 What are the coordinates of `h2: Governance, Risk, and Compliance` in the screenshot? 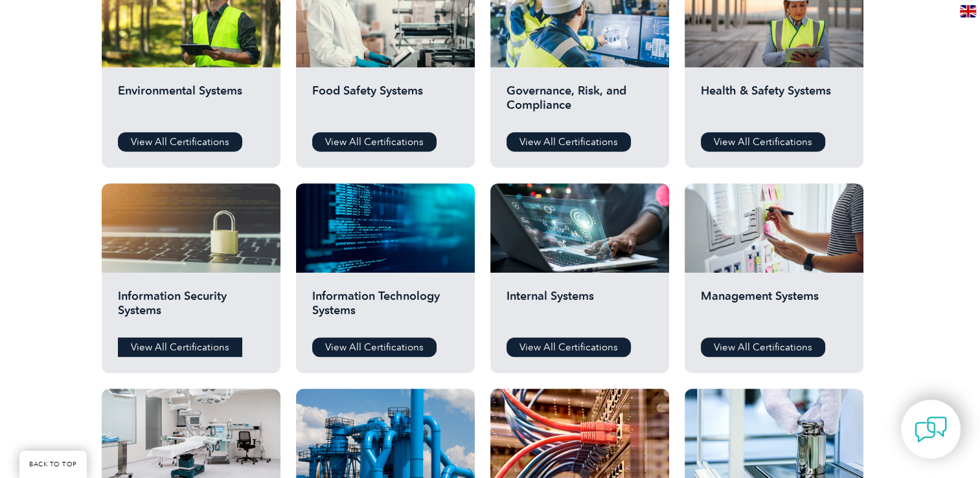 It's located at (579, 103).